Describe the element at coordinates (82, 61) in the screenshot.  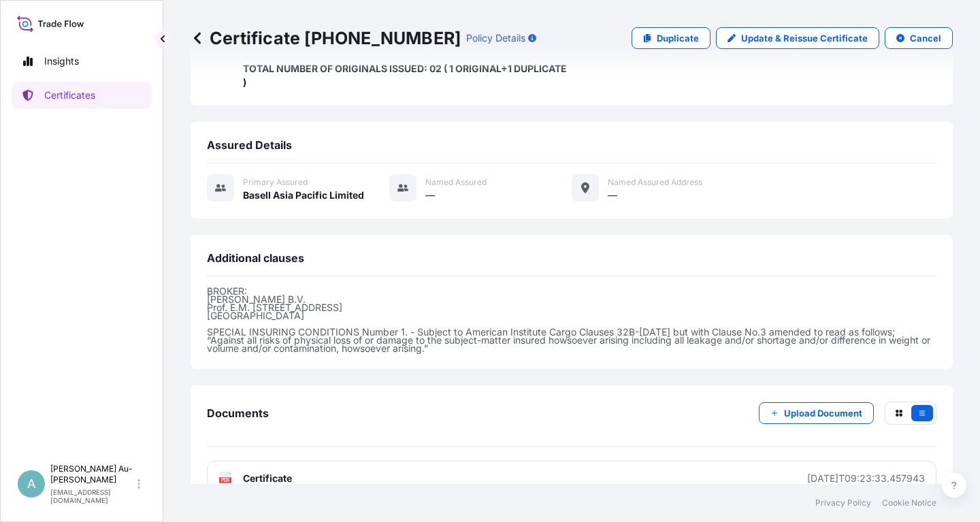
I see `a: Insights` at that location.